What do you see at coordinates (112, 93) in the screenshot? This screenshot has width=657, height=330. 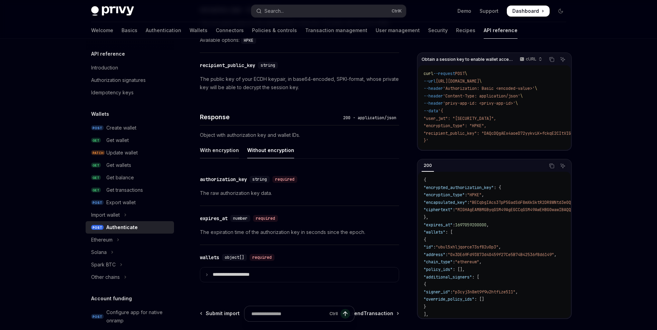 I see `div: Idempotency keys` at bounding box center [112, 93].